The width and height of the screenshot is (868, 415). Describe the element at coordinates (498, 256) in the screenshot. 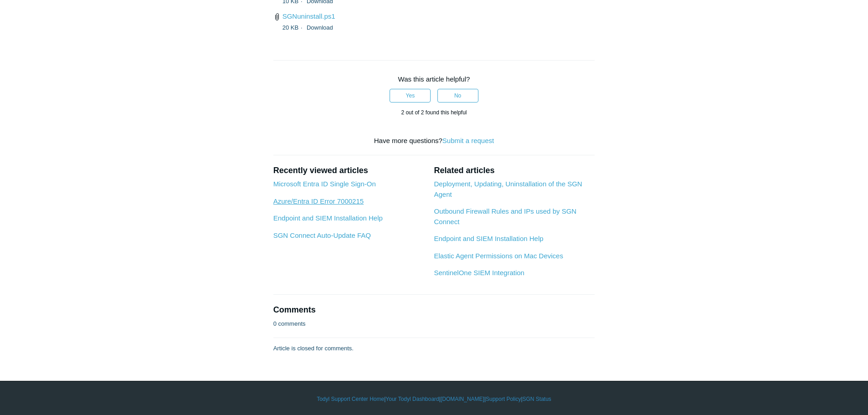

I see `a: Elastic Agent Permissions on Mac Devices` at that location.